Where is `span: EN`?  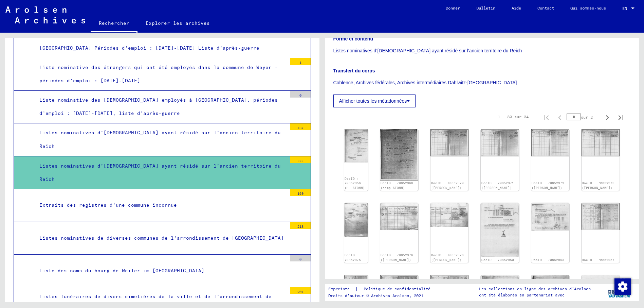
span: EN is located at coordinates (626, 9).